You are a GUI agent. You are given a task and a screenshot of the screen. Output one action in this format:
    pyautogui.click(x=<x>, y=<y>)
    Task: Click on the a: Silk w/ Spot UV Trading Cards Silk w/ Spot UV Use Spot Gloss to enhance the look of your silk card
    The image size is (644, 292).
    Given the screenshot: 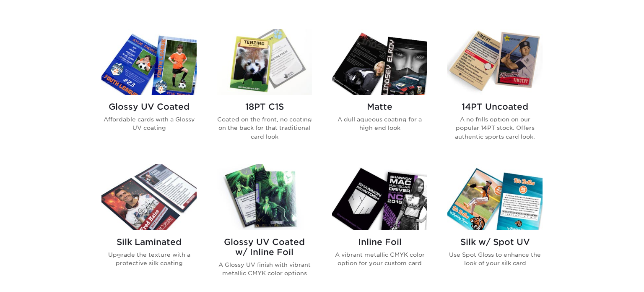 What is the action you would take?
    pyautogui.click(x=495, y=227)
    